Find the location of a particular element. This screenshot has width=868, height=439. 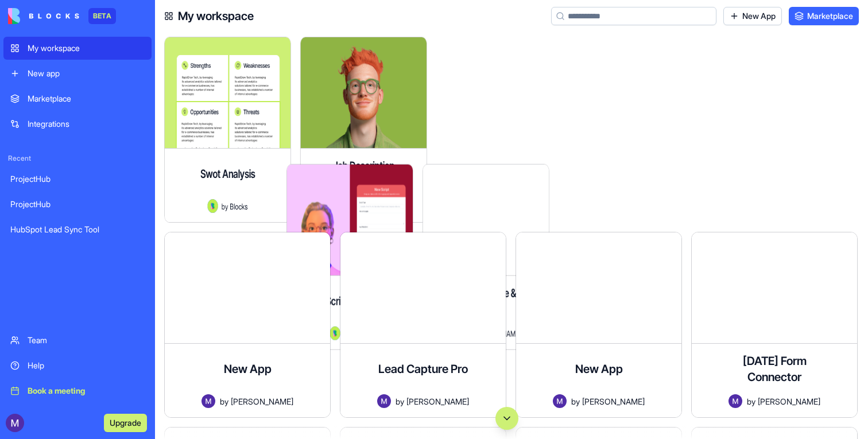

button: Scroll to bottom is located at coordinates (507, 418).